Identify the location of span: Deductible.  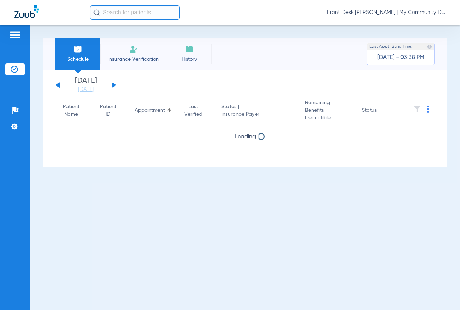
(328, 118).